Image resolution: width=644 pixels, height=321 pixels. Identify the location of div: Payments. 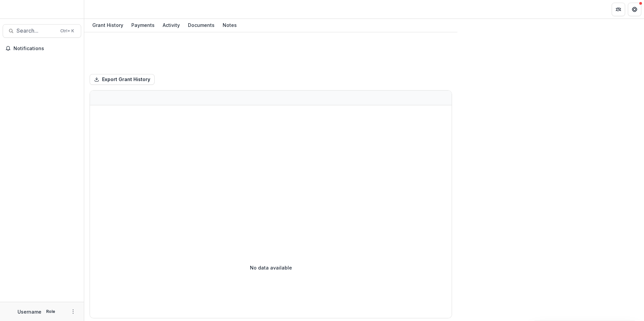
(143, 25).